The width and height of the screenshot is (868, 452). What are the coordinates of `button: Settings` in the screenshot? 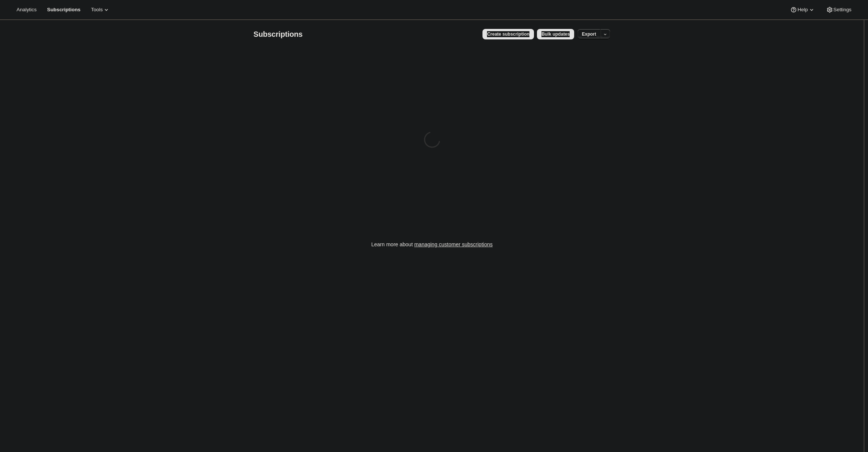 It's located at (839, 10).